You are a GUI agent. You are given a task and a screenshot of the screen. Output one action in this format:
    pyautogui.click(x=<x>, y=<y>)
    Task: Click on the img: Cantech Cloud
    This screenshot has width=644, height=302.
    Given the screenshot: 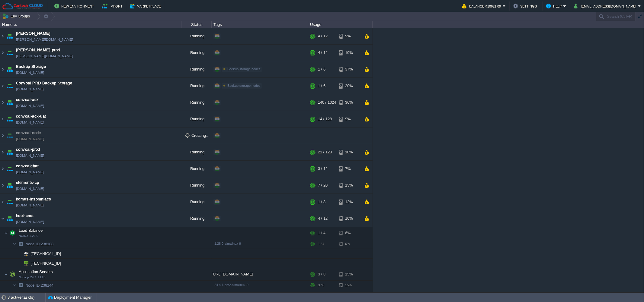 What is the action you would take?
    pyautogui.click(x=22, y=6)
    